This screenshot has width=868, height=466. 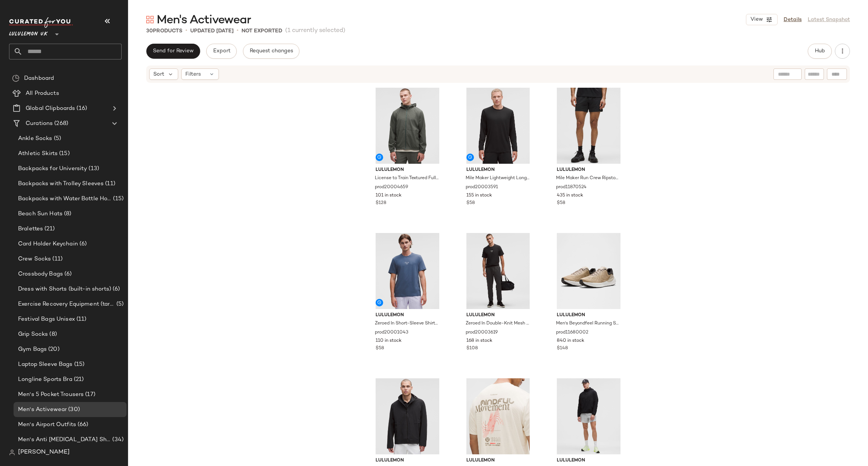 I want to click on span: $128, so click(x=380, y=203).